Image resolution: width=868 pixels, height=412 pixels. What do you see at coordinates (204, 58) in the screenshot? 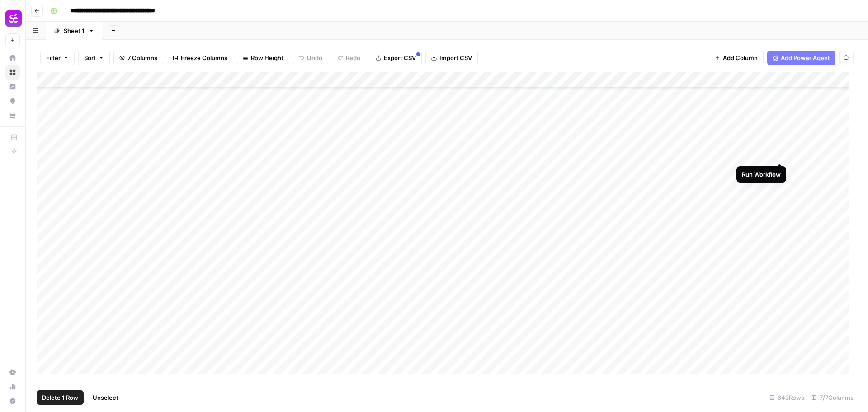
I see `span: Freeze Columns` at bounding box center [204, 58].